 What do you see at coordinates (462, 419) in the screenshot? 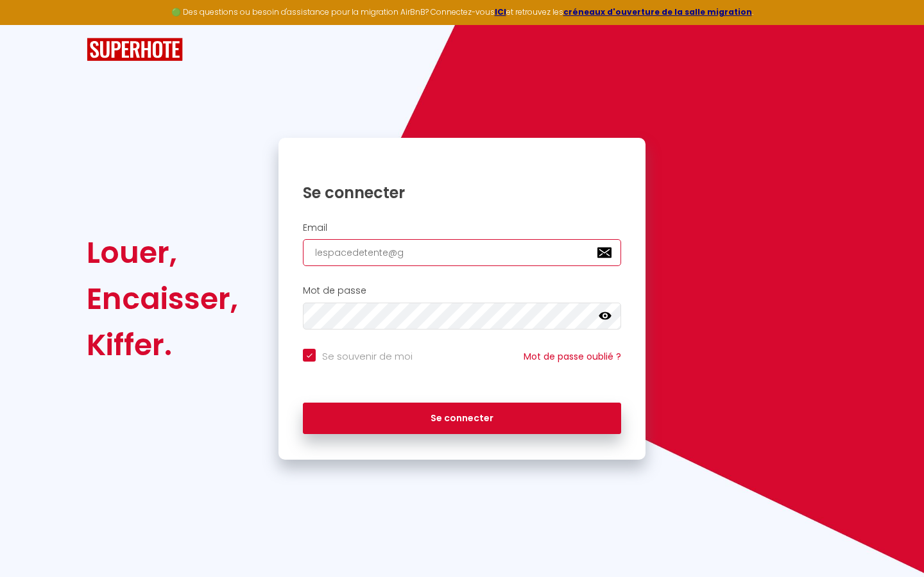
I see `button: Se connecter` at bounding box center [462, 419].